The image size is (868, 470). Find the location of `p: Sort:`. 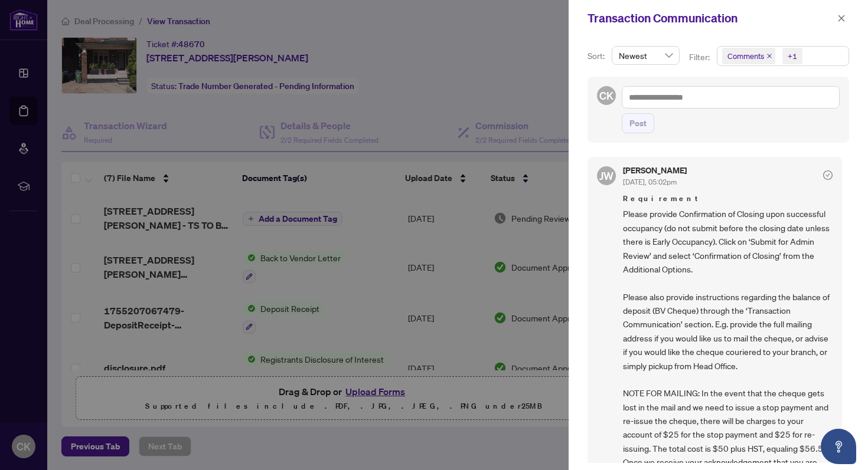

p: Sort: is located at coordinates (597, 56).